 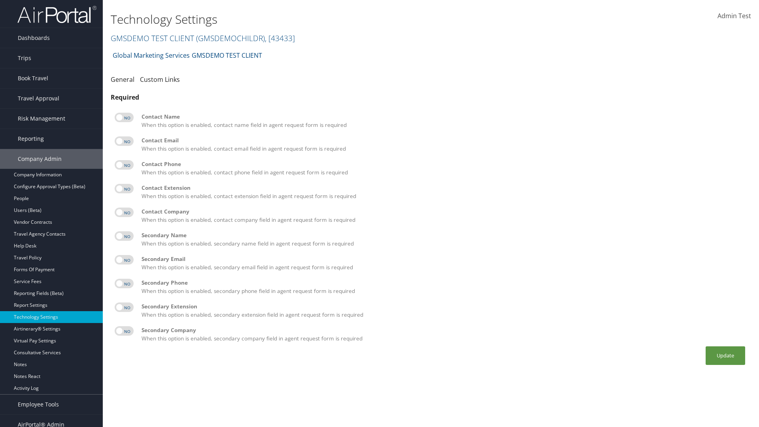 What do you see at coordinates (151, 55) in the screenshot?
I see `a: Global Marketing Services` at bounding box center [151, 55].